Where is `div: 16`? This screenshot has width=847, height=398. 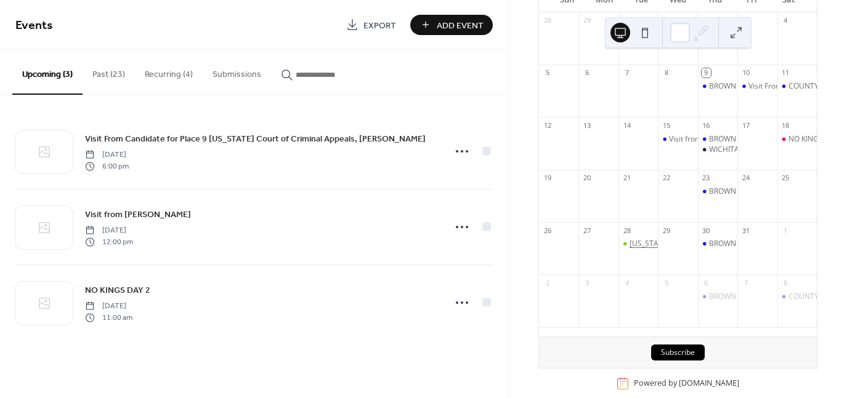
div: 16 is located at coordinates (706, 125).